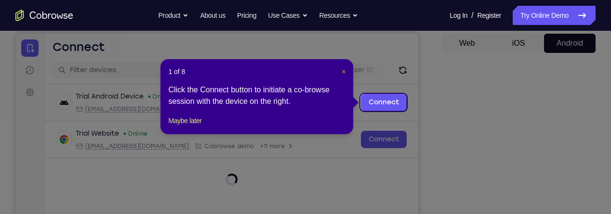 This screenshot has width=611, height=214. Describe the element at coordinates (346, 37) in the screenshot. I see `label: User ID` at that location.